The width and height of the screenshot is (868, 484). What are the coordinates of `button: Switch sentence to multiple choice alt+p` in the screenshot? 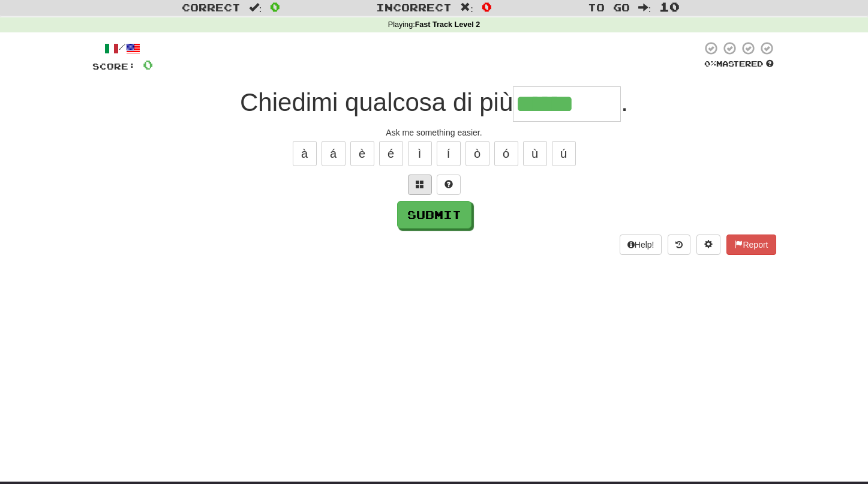 It's located at (420, 185).